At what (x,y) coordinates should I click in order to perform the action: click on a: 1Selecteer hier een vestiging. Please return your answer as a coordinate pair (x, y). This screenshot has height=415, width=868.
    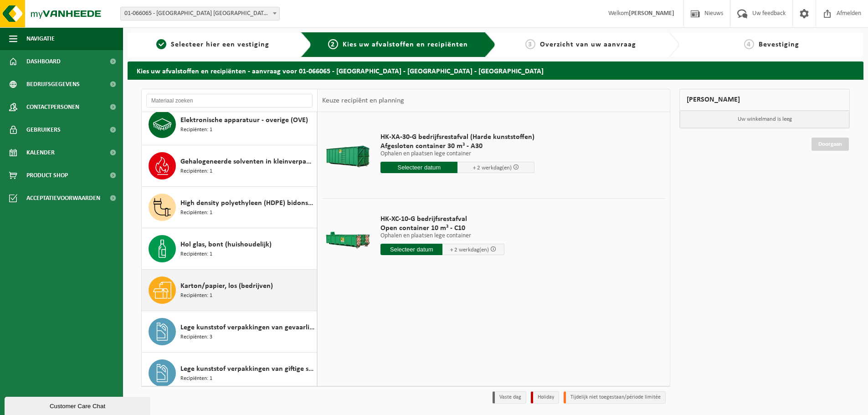
    Looking at the image, I should click on (212, 44).